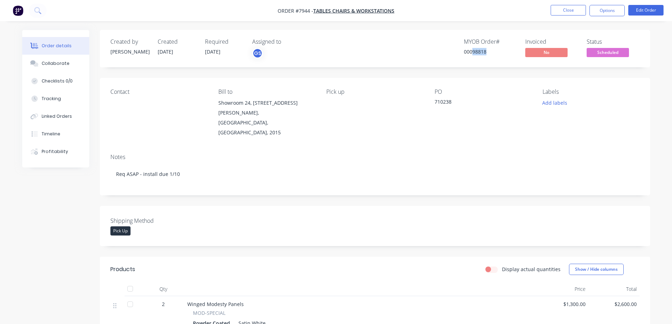  I want to click on button: Close, so click(568, 10).